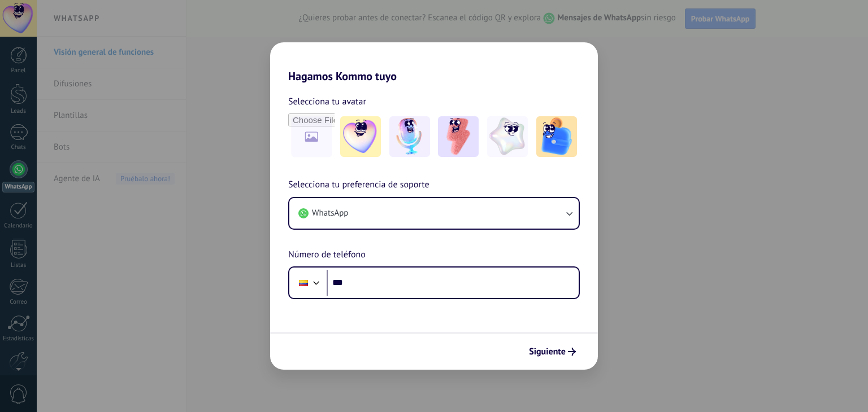 The image size is (868, 412). Describe the element at coordinates (410, 137) in the screenshot. I see `img: -2.jpeg` at that location.